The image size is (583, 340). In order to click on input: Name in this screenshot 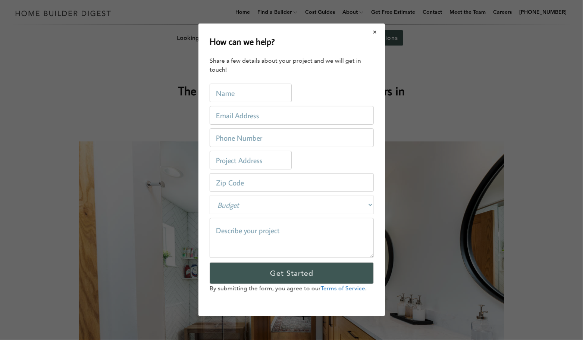, I will do `click(251, 93)`.